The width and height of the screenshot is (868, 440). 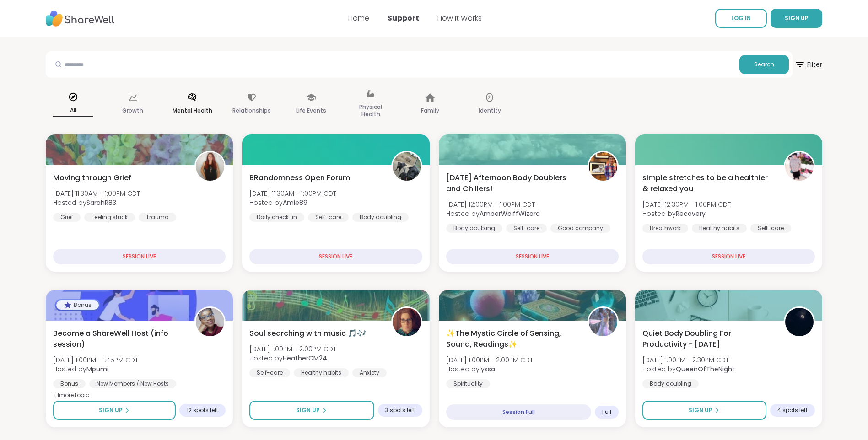 I want to click on span: LOG IN, so click(x=741, y=18).